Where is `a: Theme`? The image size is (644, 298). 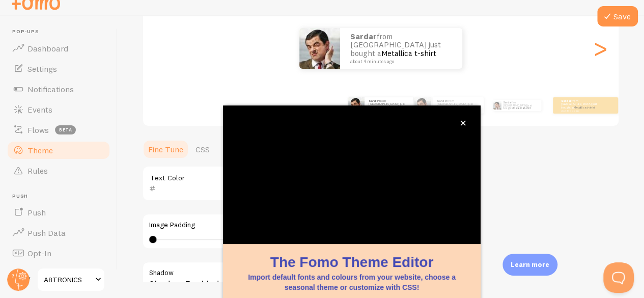
a: Theme is located at coordinates (58, 150).